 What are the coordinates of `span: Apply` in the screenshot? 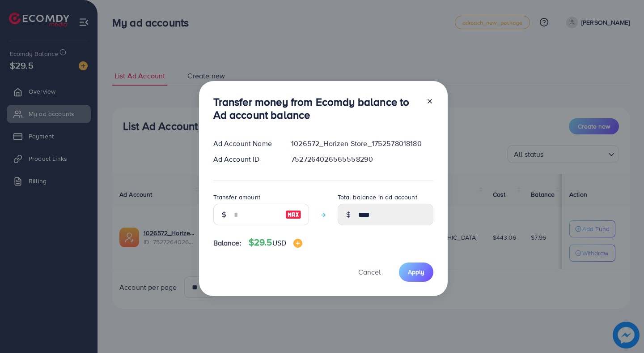 It's located at (416, 271).